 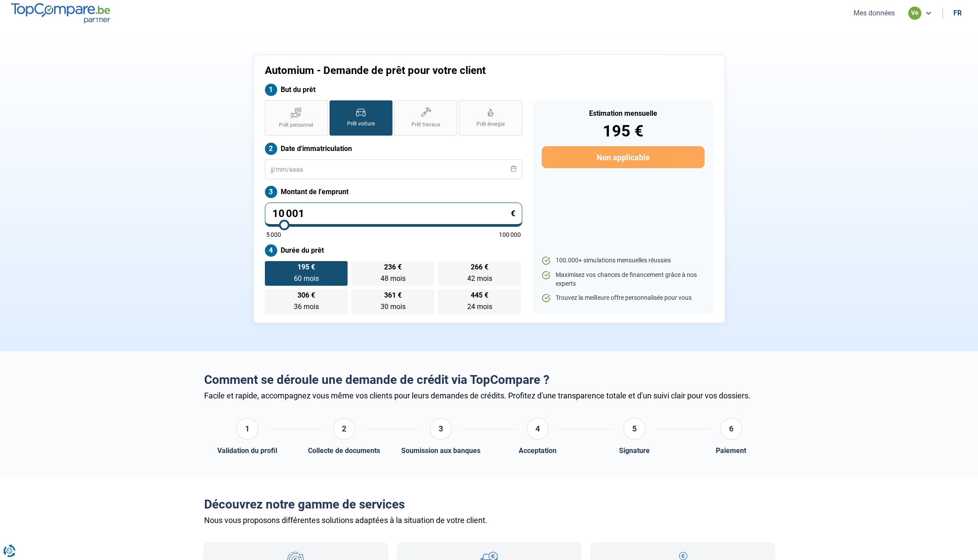 I want to click on div: Collecte de documents, so click(x=344, y=450).